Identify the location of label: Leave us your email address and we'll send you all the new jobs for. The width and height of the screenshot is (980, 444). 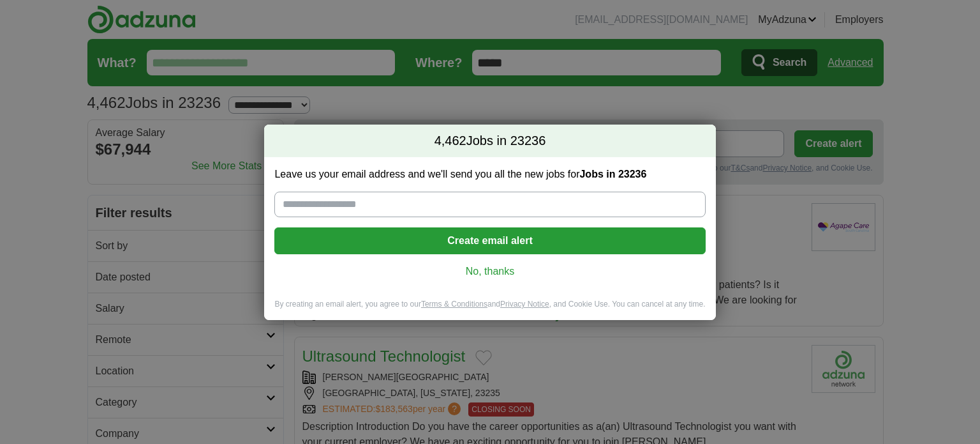
(490, 174).